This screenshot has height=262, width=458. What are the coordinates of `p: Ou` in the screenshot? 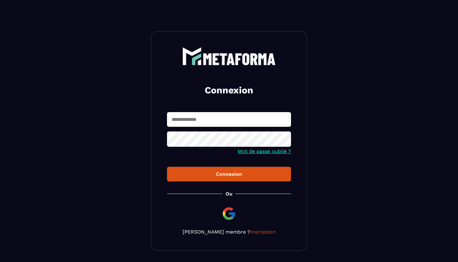 It's located at (229, 193).